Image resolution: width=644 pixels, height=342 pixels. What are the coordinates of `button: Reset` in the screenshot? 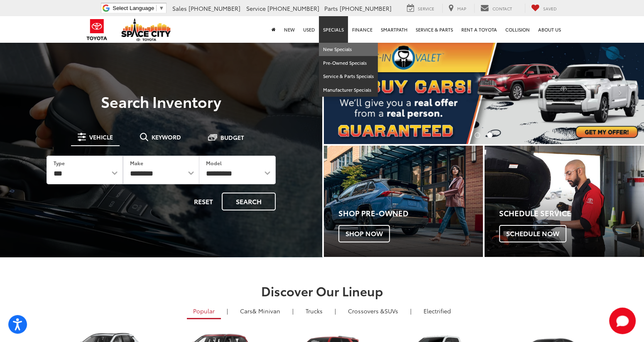 It's located at (203, 201).